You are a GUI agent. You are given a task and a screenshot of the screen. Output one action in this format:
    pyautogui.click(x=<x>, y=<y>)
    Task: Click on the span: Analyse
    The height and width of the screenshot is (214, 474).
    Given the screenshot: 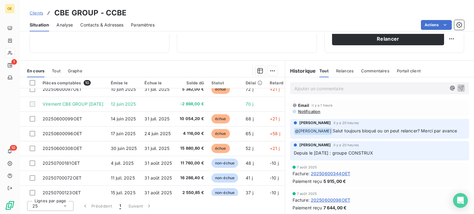 What is the action you would take?
    pyautogui.click(x=64, y=25)
    